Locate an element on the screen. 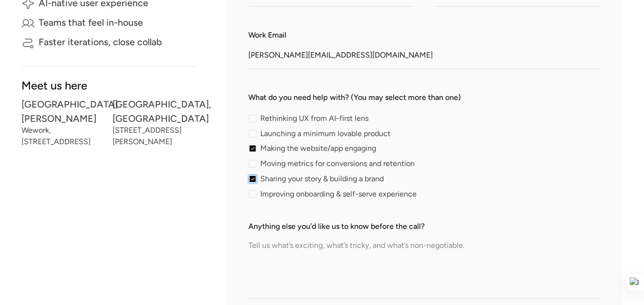 This screenshot has width=644, height=305. input: Enter your work email is located at coordinates (424, 56).